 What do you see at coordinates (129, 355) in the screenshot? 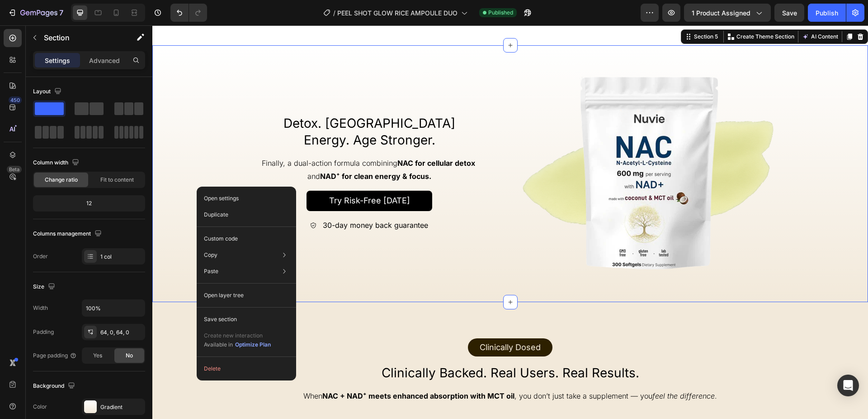
I see `span: No` at bounding box center [129, 355].